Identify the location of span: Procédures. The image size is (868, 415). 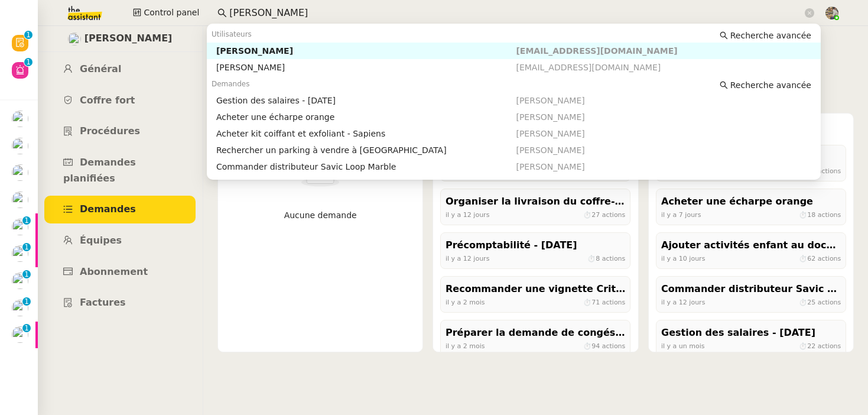
(110, 130).